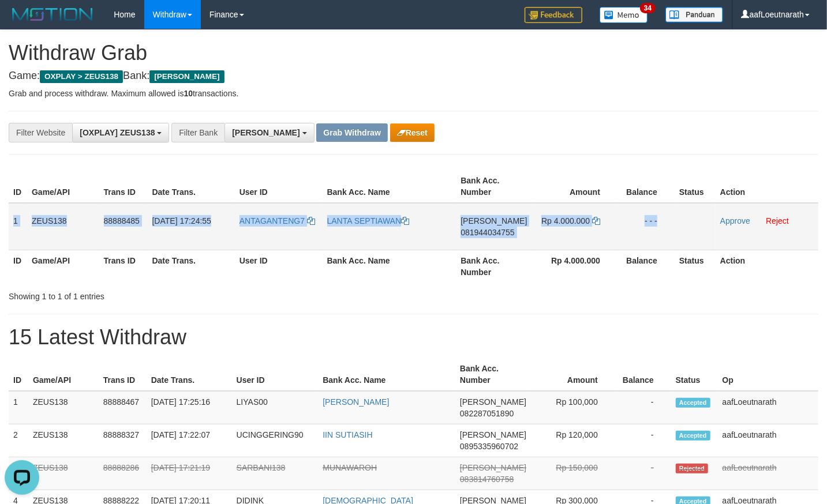 The width and height of the screenshot is (827, 504). What do you see at coordinates (122, 221) in the screenshot?
I see `span: 88888485` at bounding box center [122, 221].